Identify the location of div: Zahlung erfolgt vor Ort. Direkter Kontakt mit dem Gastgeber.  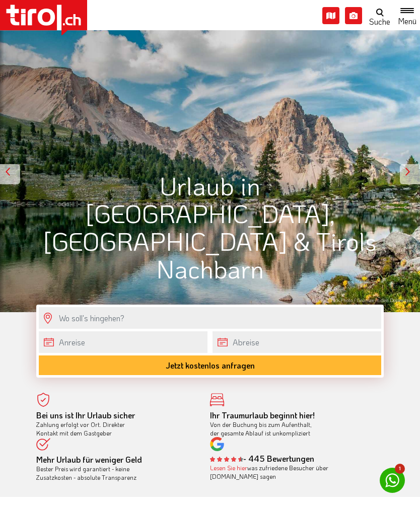
(115, 424).